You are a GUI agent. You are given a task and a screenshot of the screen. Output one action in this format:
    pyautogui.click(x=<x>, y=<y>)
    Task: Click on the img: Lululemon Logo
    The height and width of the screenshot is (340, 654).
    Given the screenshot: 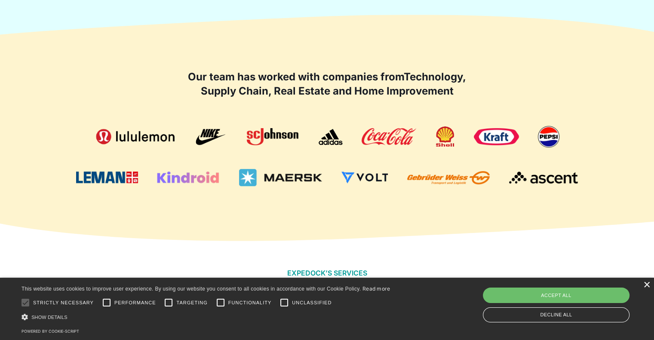 What is the action you would take?
    pyautogui.click(x=135, y=137)
    